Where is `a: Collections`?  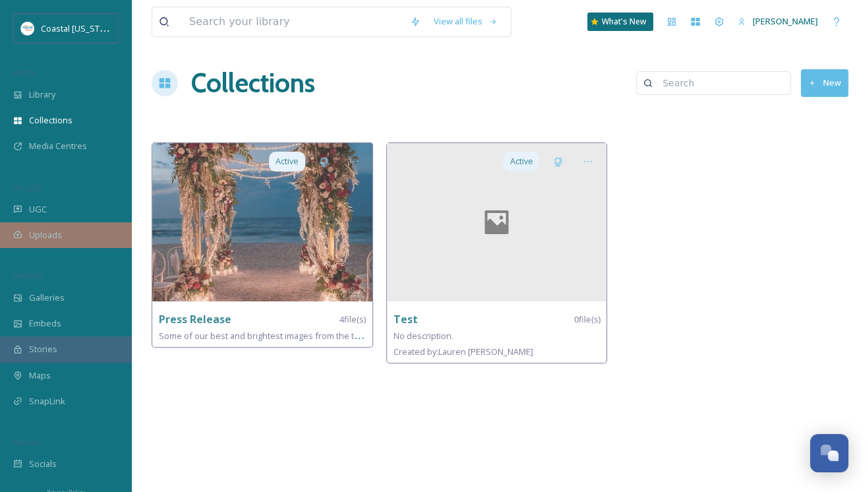 a: Collections is located at coordinates (253, 83).